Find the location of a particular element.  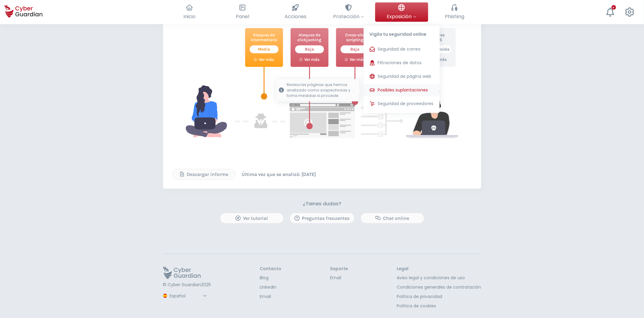

button: Filtraciones de datos is located at coordinates (402, 63).